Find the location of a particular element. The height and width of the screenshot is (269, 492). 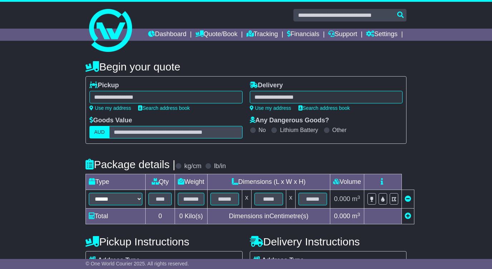

label: Any Dangerous Goods? is located at coordinates (290, 121).